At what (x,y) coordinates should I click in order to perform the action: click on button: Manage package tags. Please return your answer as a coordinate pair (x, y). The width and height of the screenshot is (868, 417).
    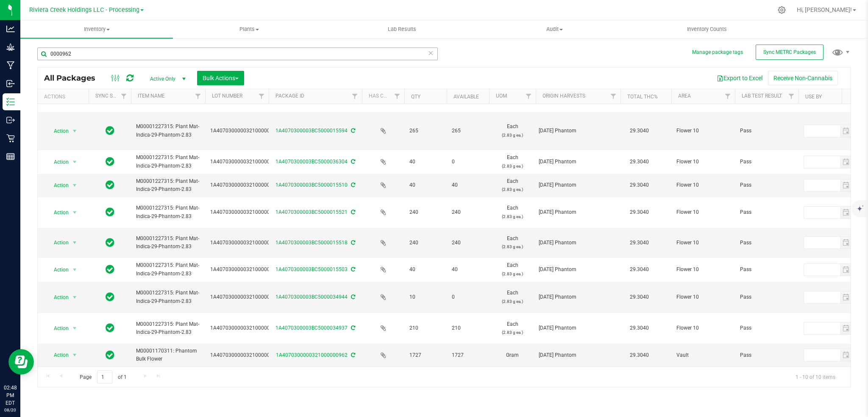
    Looking at the image, I should click on (718, 52).